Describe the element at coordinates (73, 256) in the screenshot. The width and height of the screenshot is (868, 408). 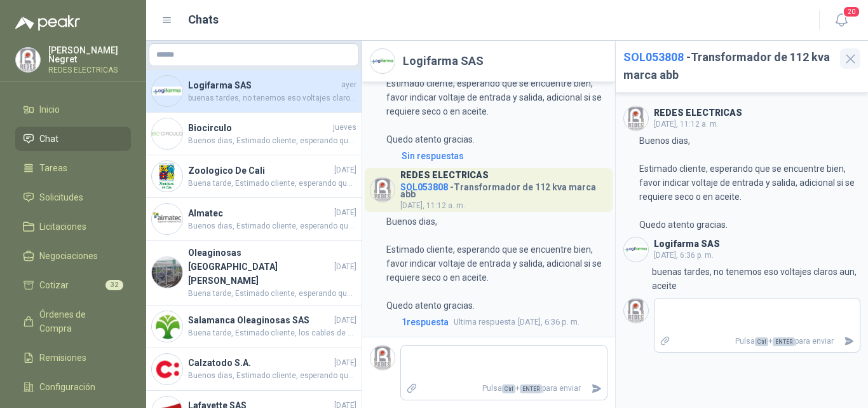
I see `a: Negociaciones` at that location.